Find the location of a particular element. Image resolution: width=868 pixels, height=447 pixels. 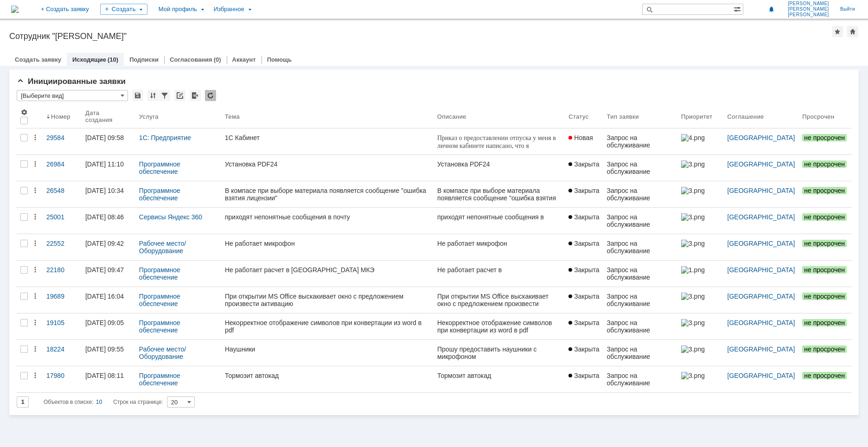

div: Создать is located at coordinates (124, 10).